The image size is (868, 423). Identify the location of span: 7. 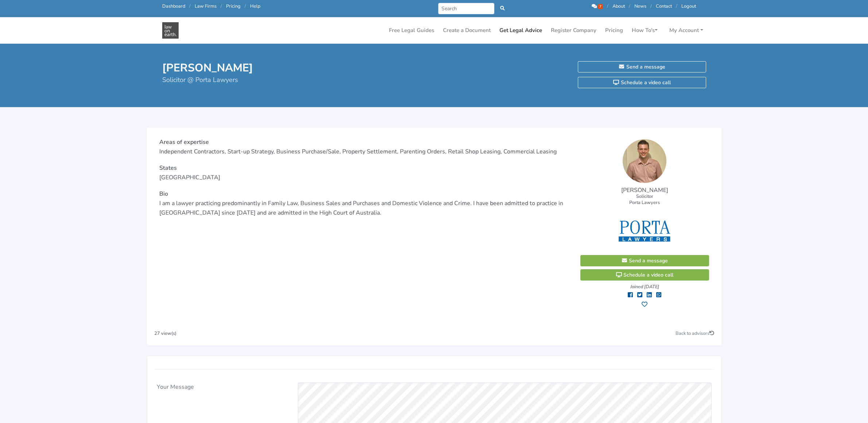
(600, 7).